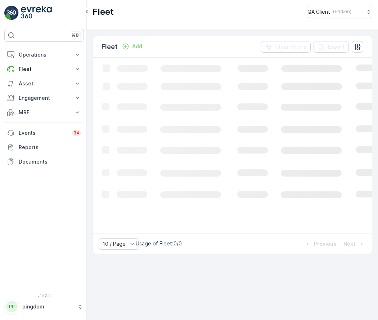 This screenshot has width=378, height=320. What do you see at coordinates (340, 12) in the screenshot?
I see `button: QA Client(+03:00)` at bounding box center [340, 12].